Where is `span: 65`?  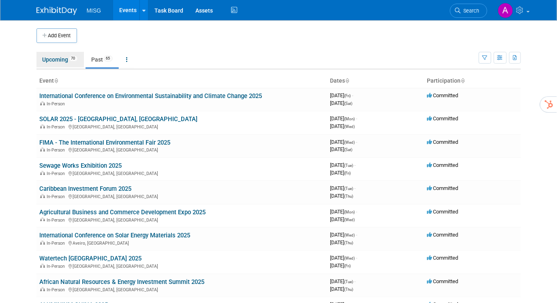 span: 65 is located at coordinates (108, 58).